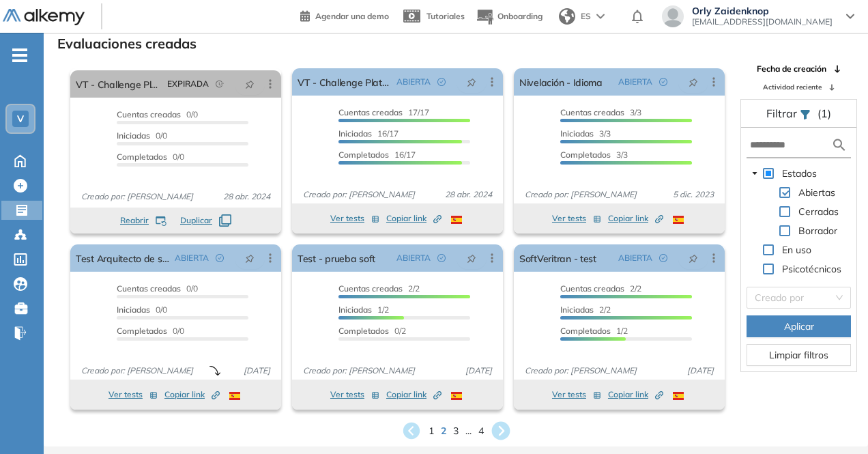 This screenshot has width=868, height=454. Describe the element at coordinates (364, 310) in the screenshot. I see `span: 1/2` at that location.